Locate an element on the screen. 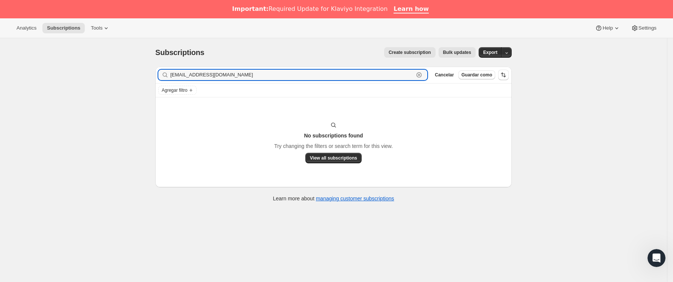 Image resolution: width=673 pixels, height=282 pixels. button: Subscriptions is located at coordinates (63, 28).